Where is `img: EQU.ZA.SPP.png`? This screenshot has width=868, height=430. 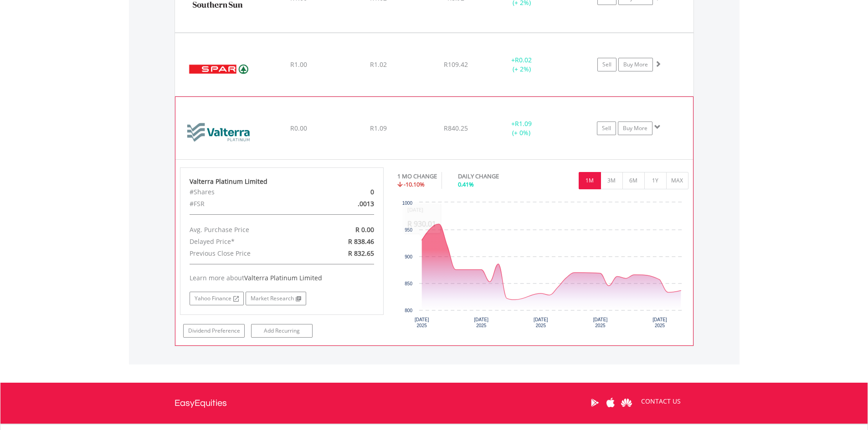
img: EQU.ZA.SPP.png is located at coordinates (219, 70).